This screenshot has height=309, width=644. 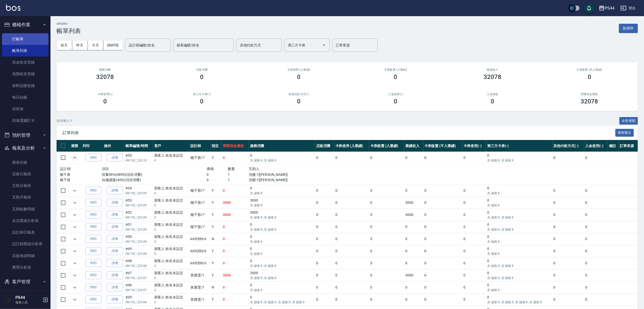 I want to click on td: #47, so click(x=138, y=275).